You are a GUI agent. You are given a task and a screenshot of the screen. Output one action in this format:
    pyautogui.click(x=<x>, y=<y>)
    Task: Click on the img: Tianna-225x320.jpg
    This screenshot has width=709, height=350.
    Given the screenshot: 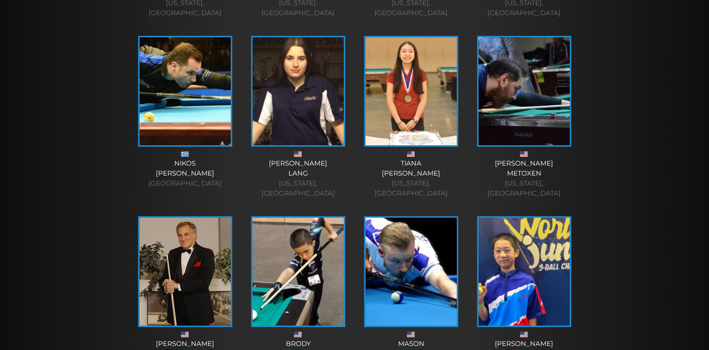 What is the action you would take?
    pyautogui.click(x=411, y=91)
    